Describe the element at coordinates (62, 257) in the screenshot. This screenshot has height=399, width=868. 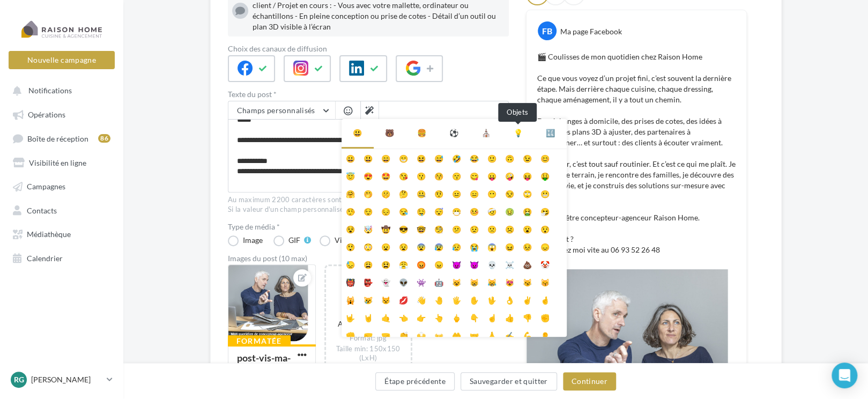
I see `a: Calendrier` at that location.